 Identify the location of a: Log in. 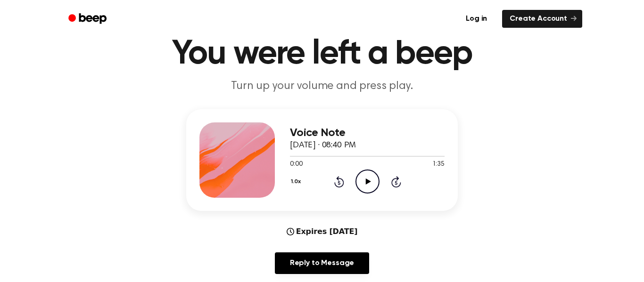
(476, 19).